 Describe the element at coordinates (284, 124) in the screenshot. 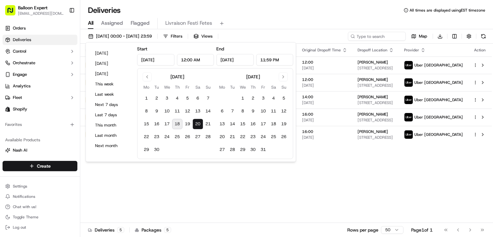

I see `button: 19` at that location.